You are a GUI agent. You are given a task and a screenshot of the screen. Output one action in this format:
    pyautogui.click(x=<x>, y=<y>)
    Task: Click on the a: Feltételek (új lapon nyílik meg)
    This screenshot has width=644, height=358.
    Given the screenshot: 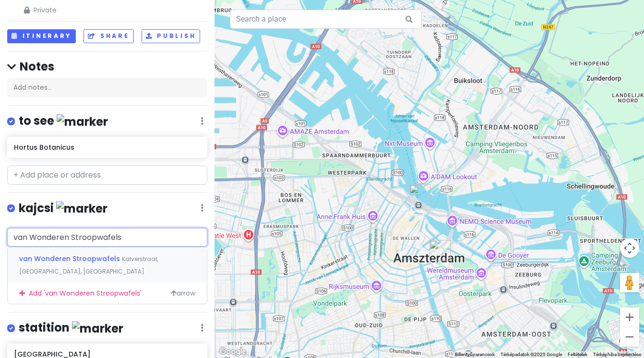 What is the action you would take?
    pyautogui.click(x=577, y=355)
    